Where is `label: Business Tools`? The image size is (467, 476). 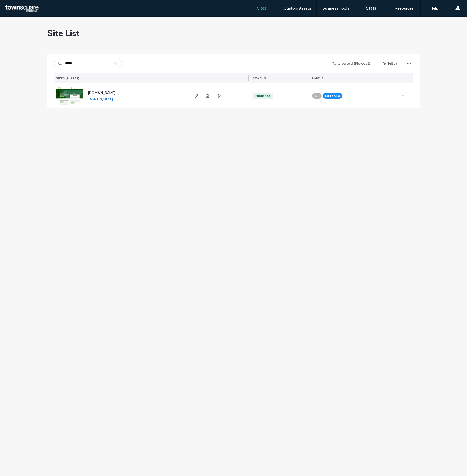
label: Business Tools is located at coordinates (336, 8).